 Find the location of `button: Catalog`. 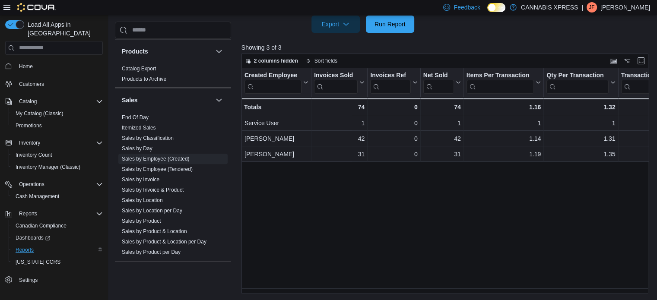

button: Catalog is located at coordinates (54, 101).